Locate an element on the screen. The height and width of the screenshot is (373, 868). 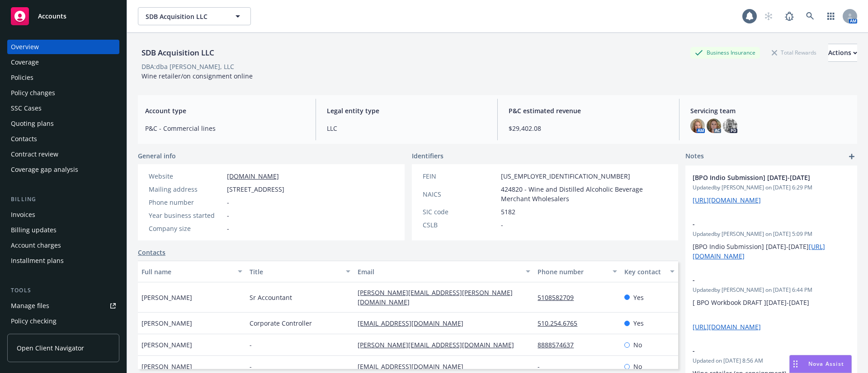
div: Business Insurance is located at coordinates (725, 52).